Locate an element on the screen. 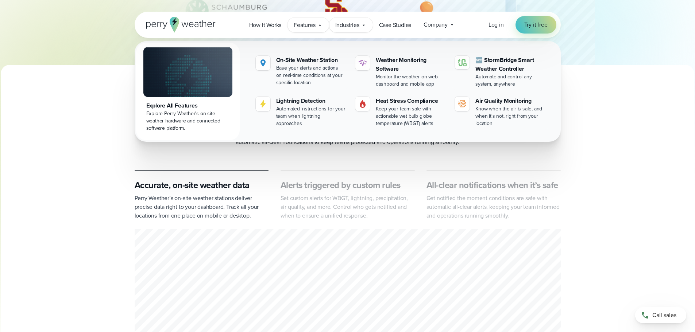 This screenshot has width=695, height=332. a: Try it free is located at coordinates (536, 25).